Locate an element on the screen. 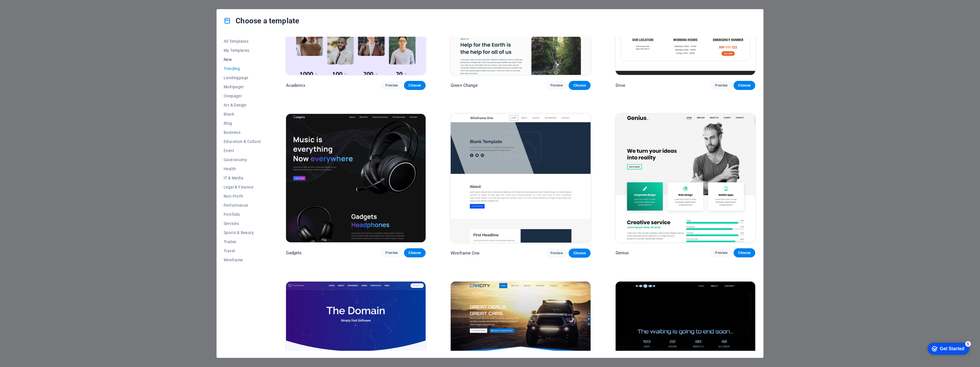  button: Art & Design is located at coordinates (242, 105).